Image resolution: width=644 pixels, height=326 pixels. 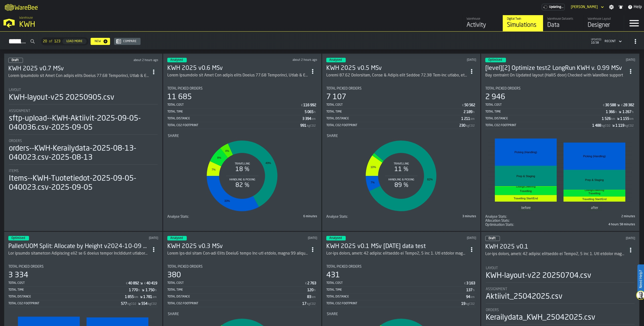 What do you see at coordinates (397, 76) in the screenshot?
I see `div: Latest 28.08 Assignment, Items & Orders data Latest 28.08 Lay-out update, with minor Lay-out fixe...` at bounding box center [397, 76].